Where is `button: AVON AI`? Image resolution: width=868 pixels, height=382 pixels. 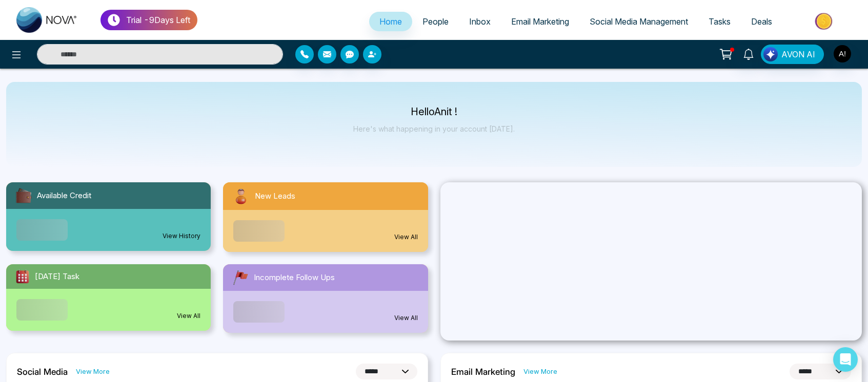
button: AVON AI is located at coordinates (792, 55).